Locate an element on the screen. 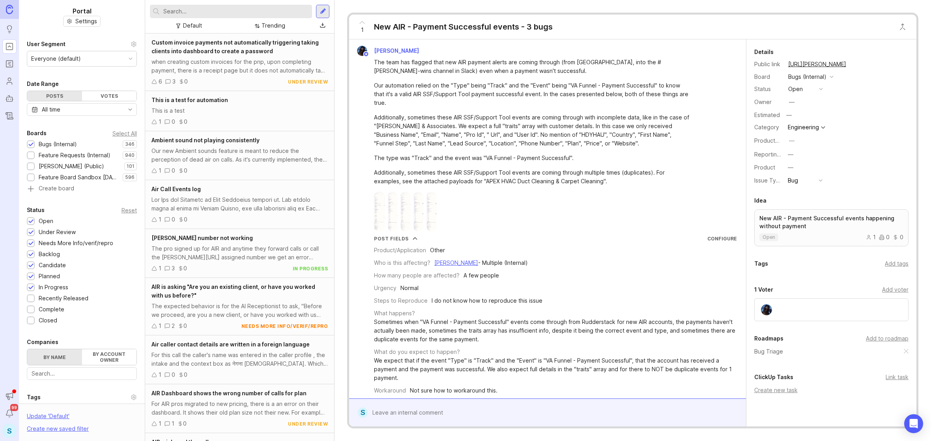  a: Ideas is located at coordinates (9, 29).